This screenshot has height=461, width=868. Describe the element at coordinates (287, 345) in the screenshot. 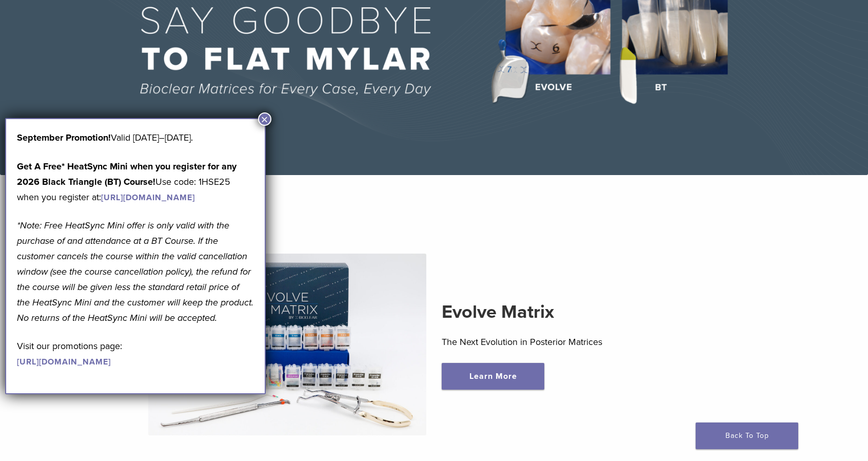

I see `img: Evolve Matrix` at that location.